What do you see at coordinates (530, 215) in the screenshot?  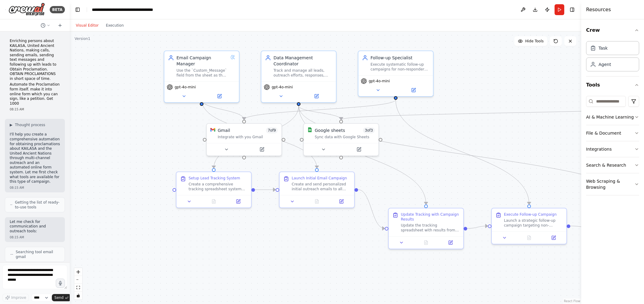 I see `div: Execute Follow-up Campaign` at bounding box center [530, 215].